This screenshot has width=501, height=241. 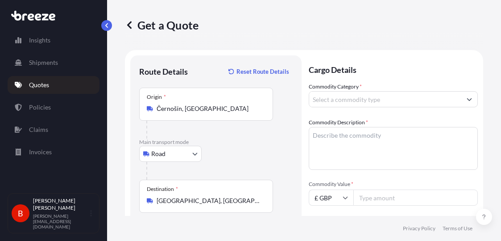 I want to click on p: Get a Quote, so click(x=162, y=25).